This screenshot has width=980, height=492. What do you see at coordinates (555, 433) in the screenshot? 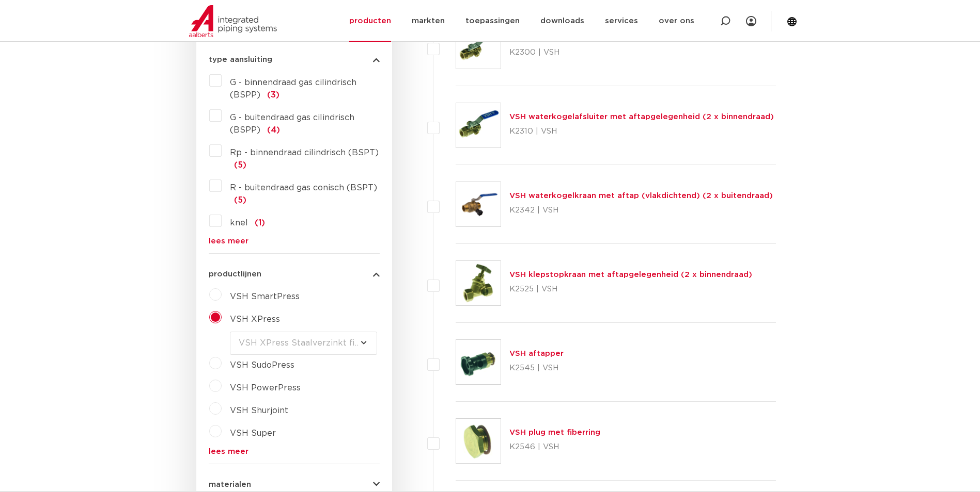
I see `a: VSH plug met fiberring` at bounding box center [555, 433].